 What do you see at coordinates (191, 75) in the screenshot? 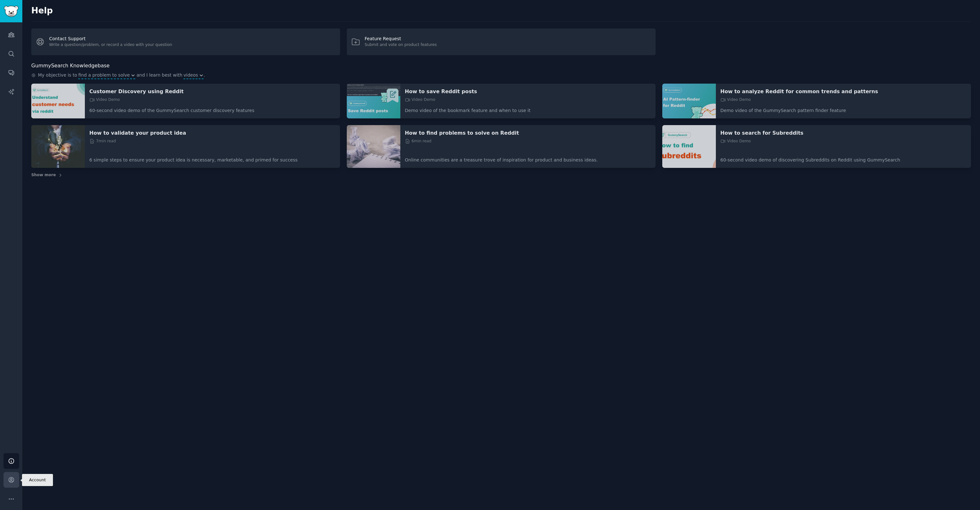
I see `span: videos` at bounding box center [191, 75].